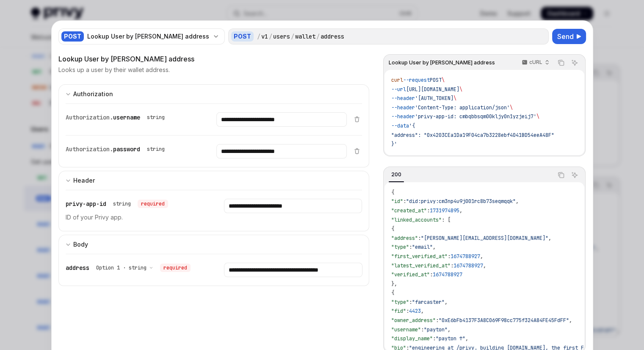 Image resolution: width=644 pixels, height=350 pixels. What do you see at coordinates (444, 211) in the screenshot?
I see `span: 1731974895` at bounding box center [444, 211].